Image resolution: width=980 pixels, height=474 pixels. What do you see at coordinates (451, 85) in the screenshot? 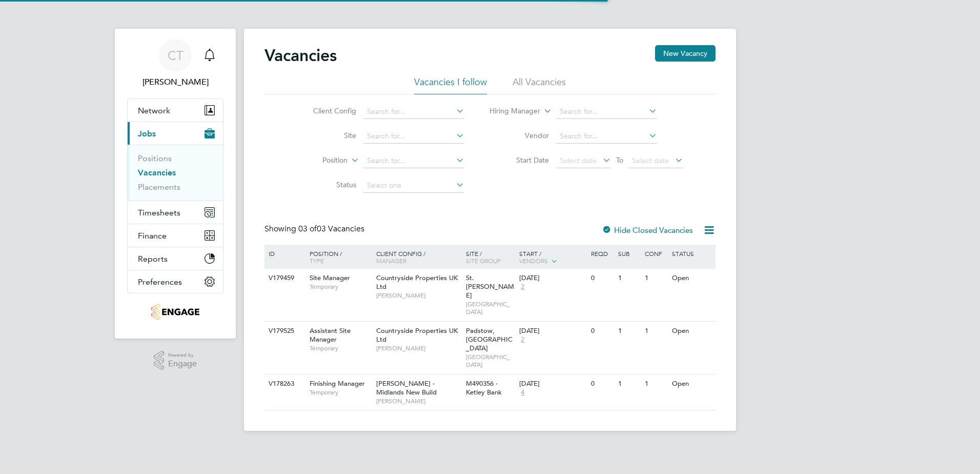
I see `li: Vacancies I follow` at bounding box center [451, 85].